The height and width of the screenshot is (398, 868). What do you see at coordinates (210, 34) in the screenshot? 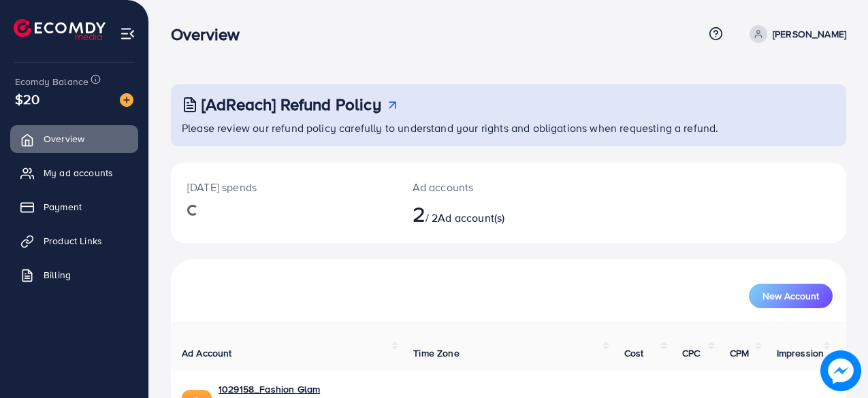
I see `h3: Overview` at bounding box center [210, 34].